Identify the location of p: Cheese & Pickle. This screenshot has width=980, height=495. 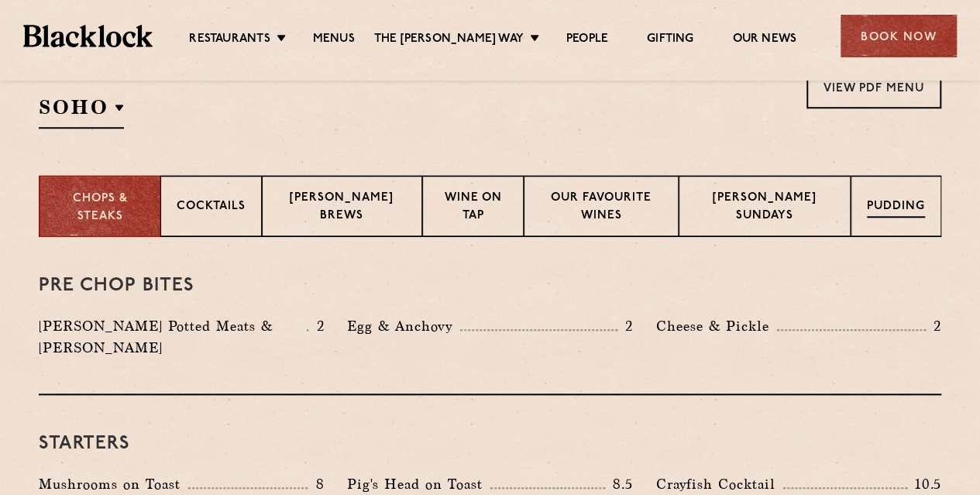
(716, 326).